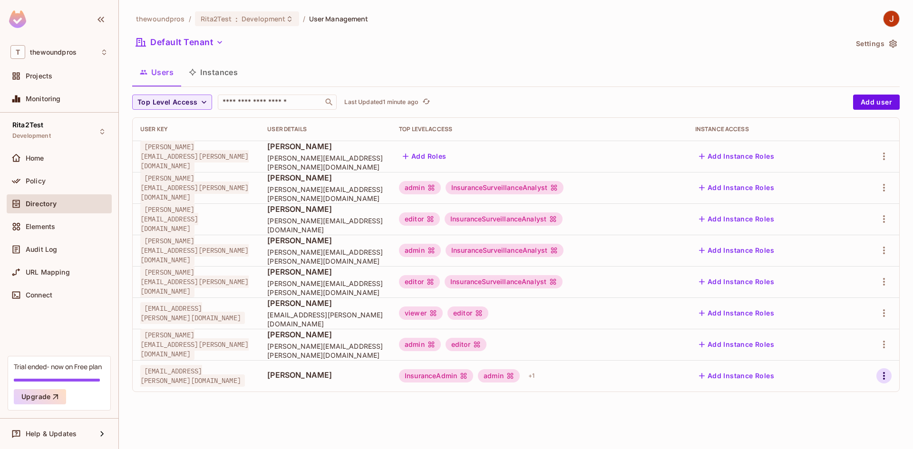 Image resolution: width=913 pixels, height=449 pixels. I want to click on span: Workspace: thewoundpros, so click(53, 52).